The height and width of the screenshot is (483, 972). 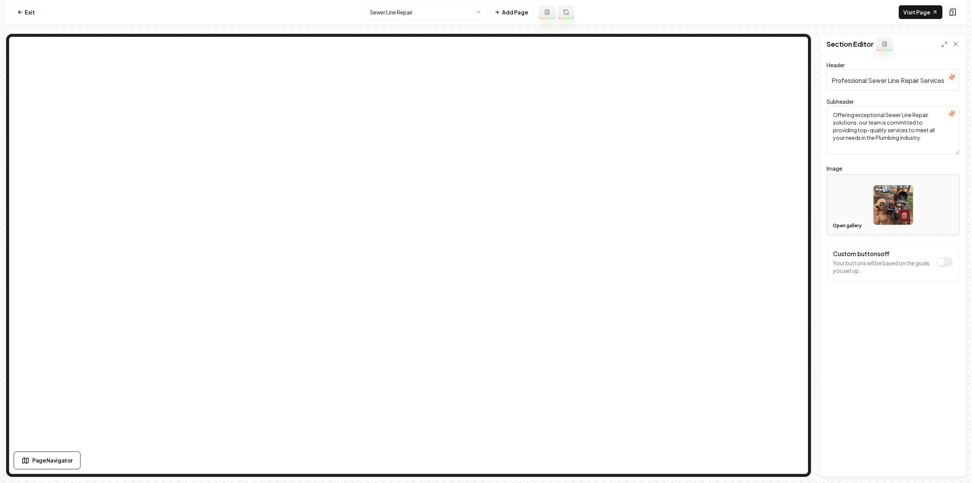 What do you see at coordinates (850, 44) in the screenshot?
I see `h2: Section Editor` at bounding box center [850, 44].